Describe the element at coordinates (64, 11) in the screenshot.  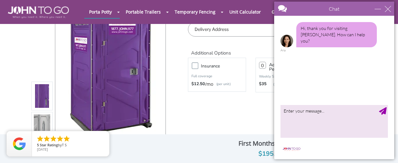
I see `div: Chat` at that location.